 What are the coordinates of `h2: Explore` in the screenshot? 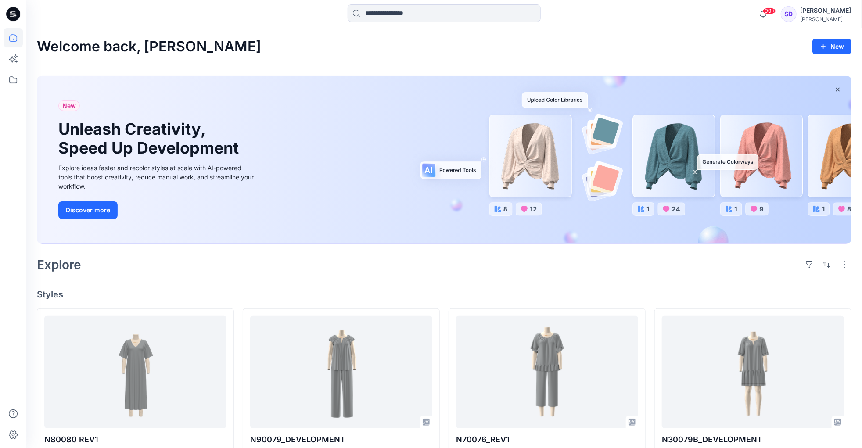 It's located at (59, 265).